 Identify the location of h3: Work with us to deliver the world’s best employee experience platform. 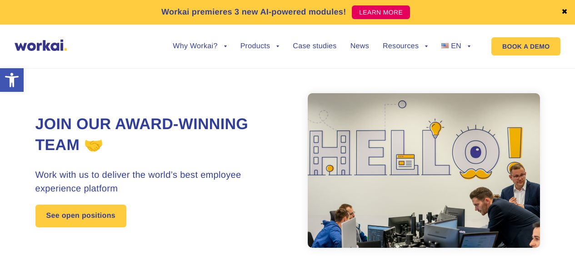
(161, 182).